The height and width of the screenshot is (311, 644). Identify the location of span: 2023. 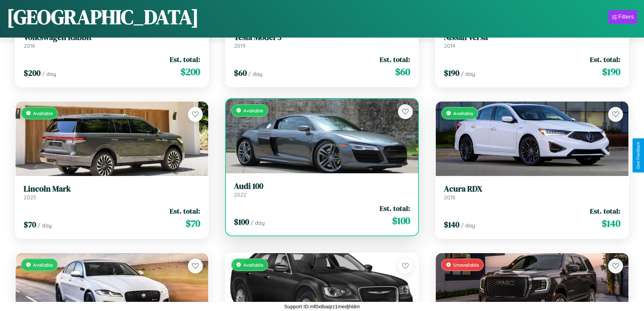
(30, 197).